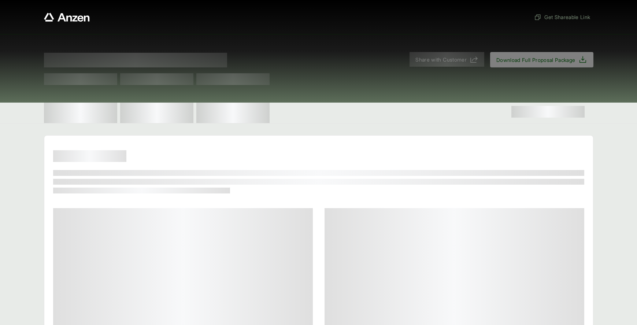  Describe the element at coordinates (441, 59) in the screenshot. I see `span: Share with Customer` at that location.